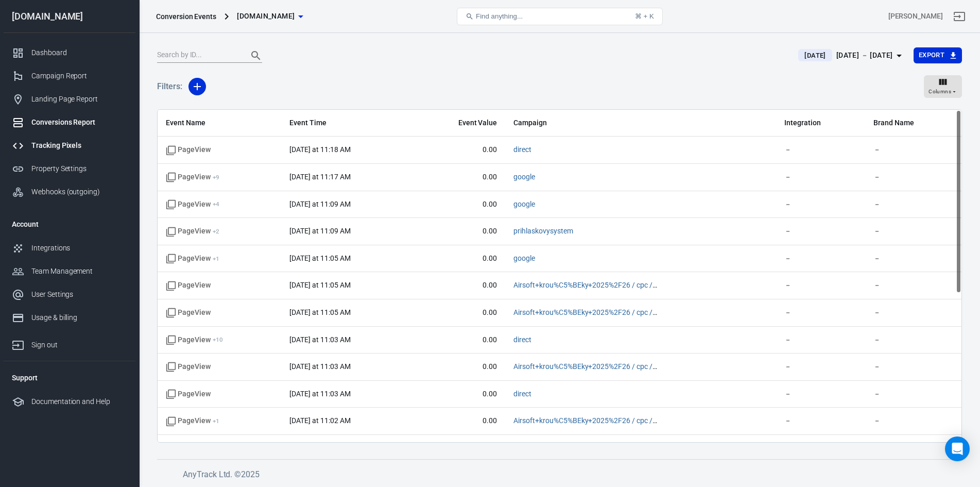  What do you see at coordinates (69, 317) in the screenshot?
I see `a: Usage & billing` at bounding box center [69, 317].